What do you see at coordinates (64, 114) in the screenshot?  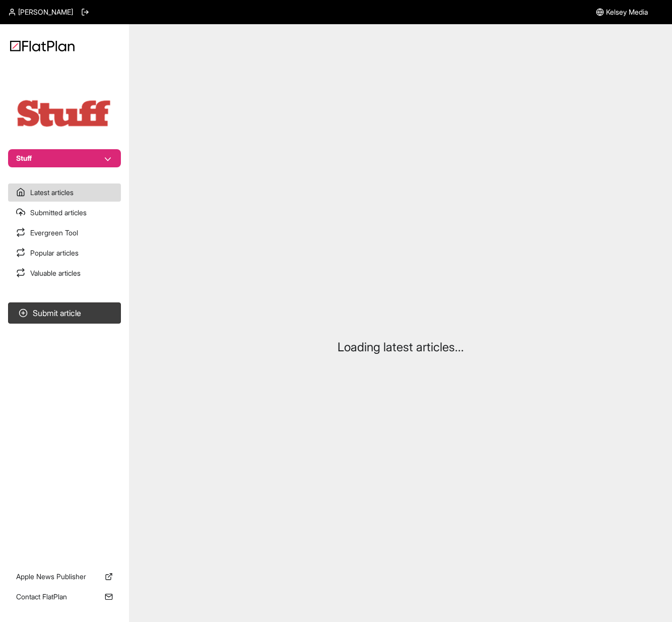 I see `img: Publication Logo` at bounding box center [64, 114].